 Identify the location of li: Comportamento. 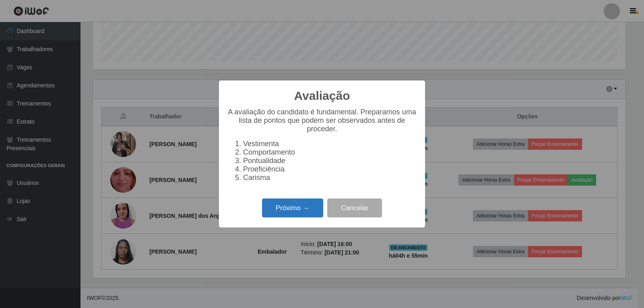
(330, 152).